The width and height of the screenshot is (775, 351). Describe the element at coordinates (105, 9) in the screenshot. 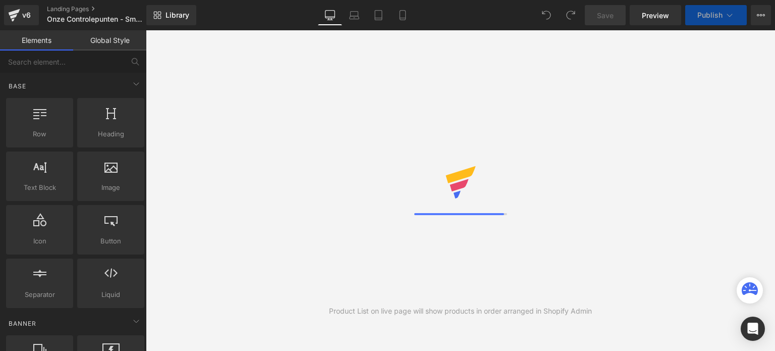

I see `a: Landing Pages` at that location.